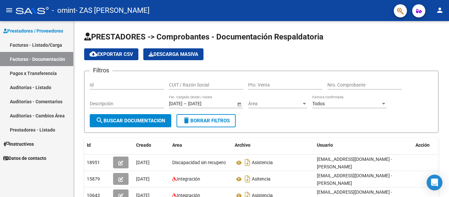  I want to click on span: - omint, so click(64, 11).